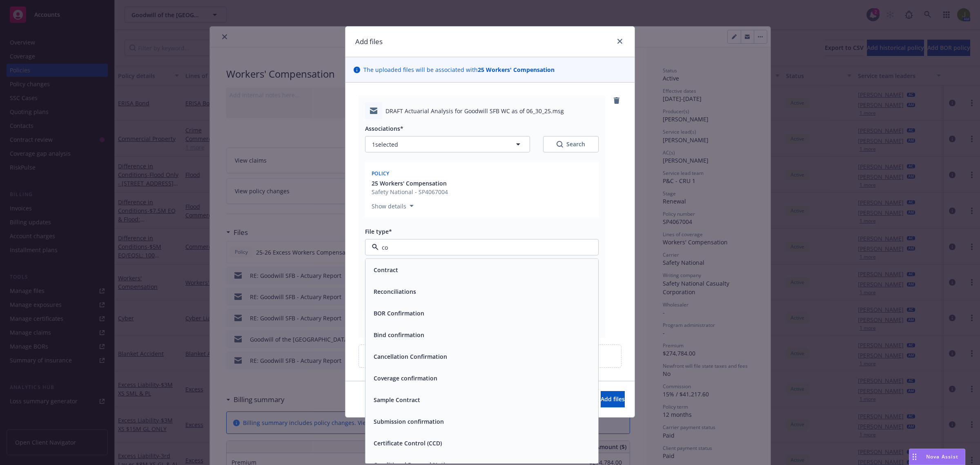  Describe the element at coordinates (410, 357) in the screenshot. I see `span: Cancellation Confirmation` at that location.